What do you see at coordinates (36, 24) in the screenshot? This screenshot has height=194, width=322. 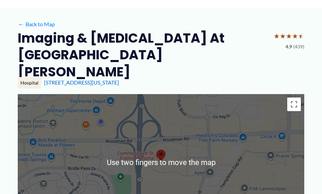 I see `a: ←Back to Map` at bounding box center [36, 24].